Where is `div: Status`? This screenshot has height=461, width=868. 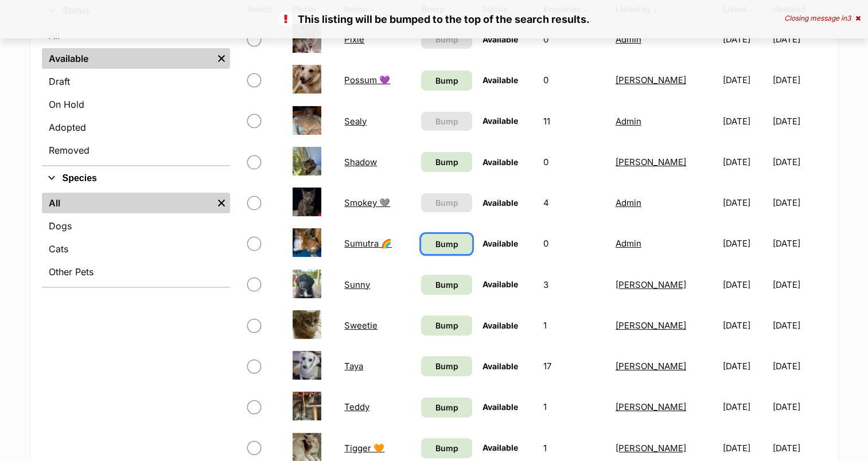 div: Status is located at coordinates (136, 94).